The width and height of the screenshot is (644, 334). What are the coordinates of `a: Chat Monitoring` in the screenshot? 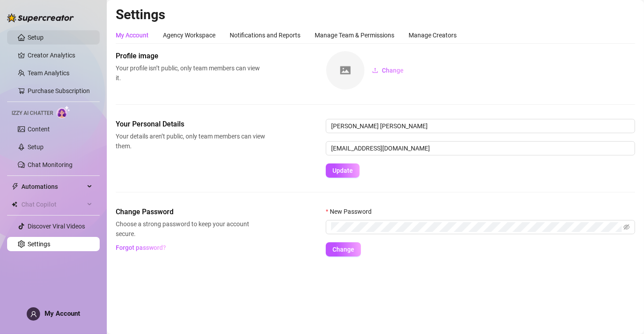 It's located at (50, 165).